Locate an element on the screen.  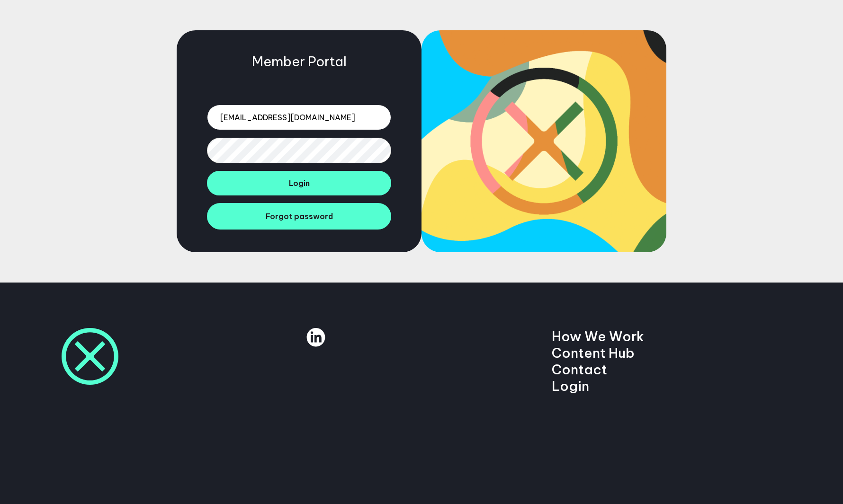
button: Login is located at coordinates (299, 183).